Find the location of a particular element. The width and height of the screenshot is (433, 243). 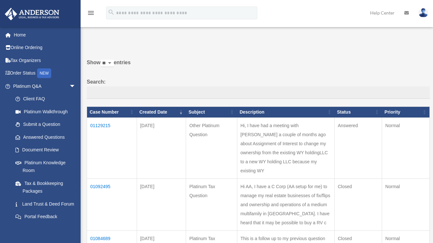

a: Order StatusNEW is located at coordinates (45, 73).